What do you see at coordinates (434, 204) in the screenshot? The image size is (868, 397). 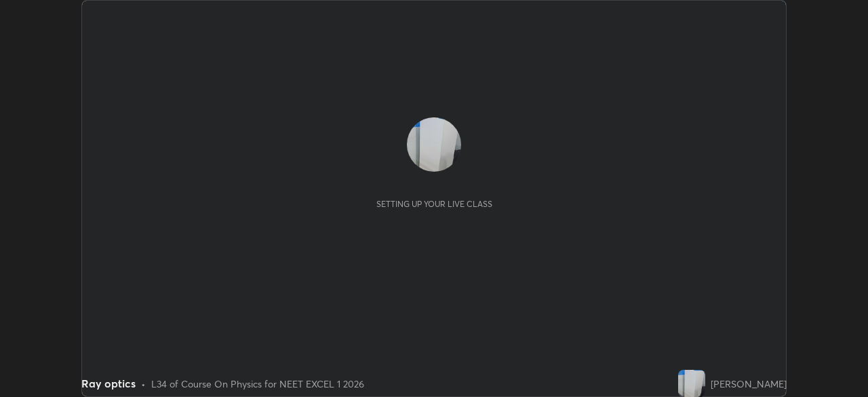 I see `div: Setting up your live class` at bounding box center [434, 204].